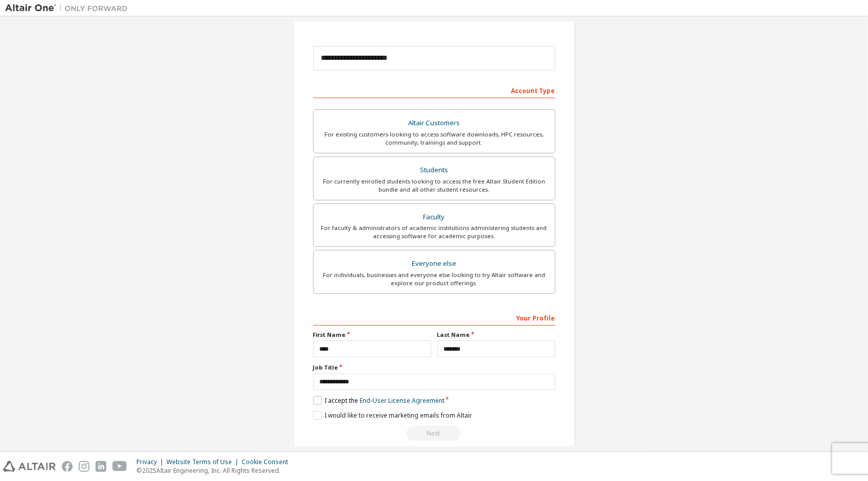 This screenshot has width=868, height=481. What do you see at coordinates (434, 367) in the screenshot?
I see `label: Job Title` at bounding box center [434, 367].